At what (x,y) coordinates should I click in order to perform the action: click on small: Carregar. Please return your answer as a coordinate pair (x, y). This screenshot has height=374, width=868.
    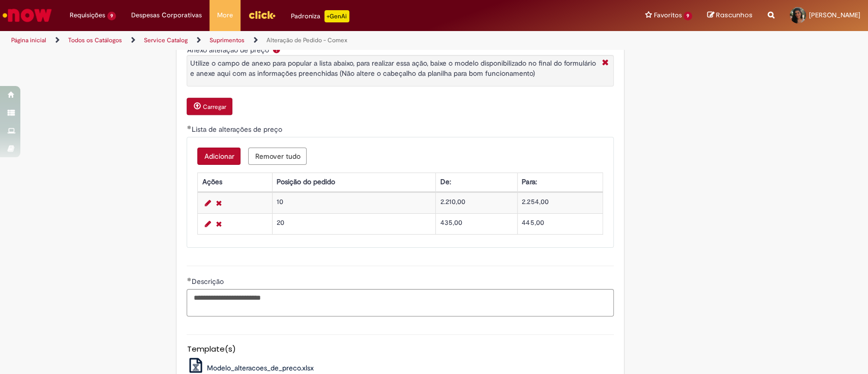
    Looking at the image, I should click on (214, 107).